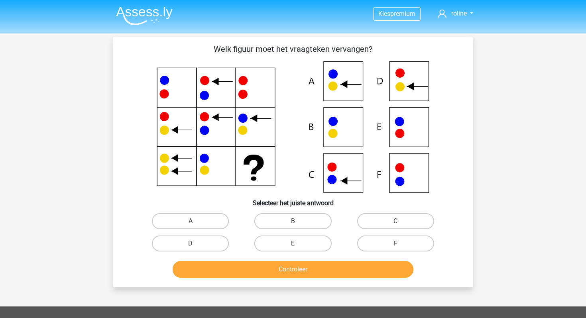  Describe the element at coordinates (292, 221) in the screenshot. I see `label: B` at that location.